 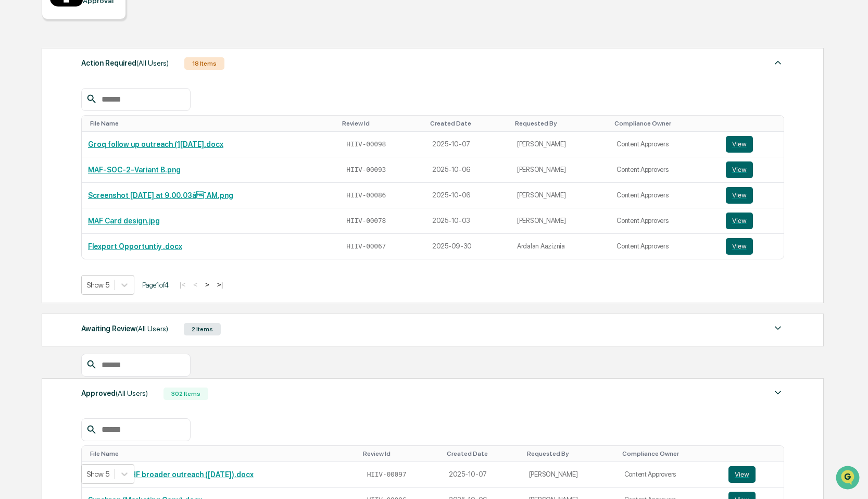 I want to click on span: HIIV-00067, so click(x=366, y=246).